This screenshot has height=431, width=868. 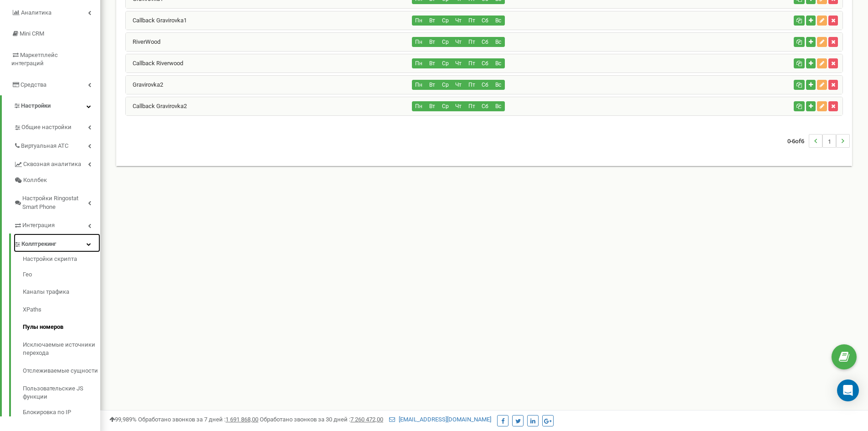 What do you see at coordinates (156, 105) in the screenshot?
I see `a: Callback Gravirovka2` at bounding box center [156, 105].